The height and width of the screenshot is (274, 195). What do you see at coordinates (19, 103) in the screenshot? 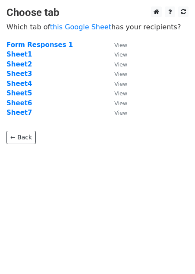
I see `strong: Sheet6` at bounding box center [19, 103].